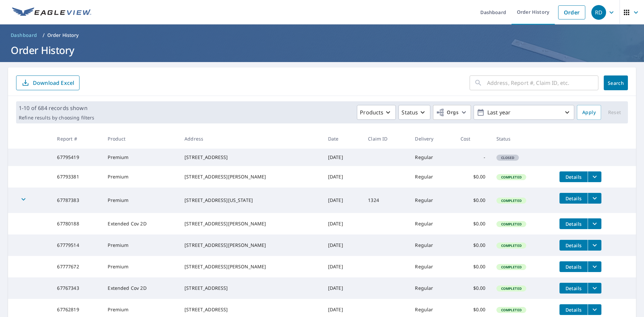  What do you see at coordinates (48, 83) in the screenshot?
I see `button: Download Excel` at bounding box center [48, 83].